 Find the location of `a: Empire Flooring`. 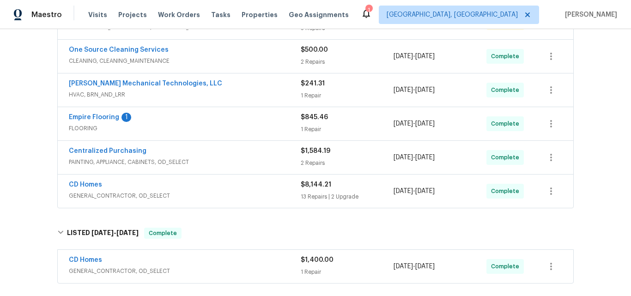

a: Empire Flooring is located at coordinates (94, 117).